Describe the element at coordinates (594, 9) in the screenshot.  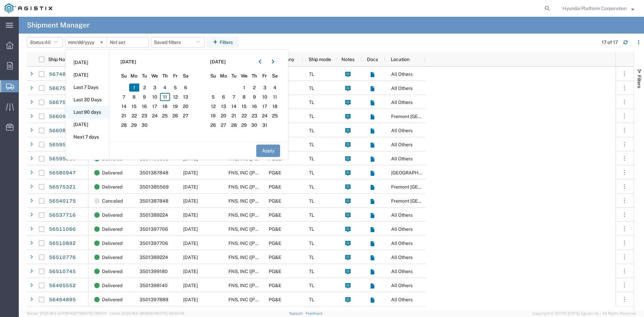
I see `span: Hyundai Platform Corporation` at that location.